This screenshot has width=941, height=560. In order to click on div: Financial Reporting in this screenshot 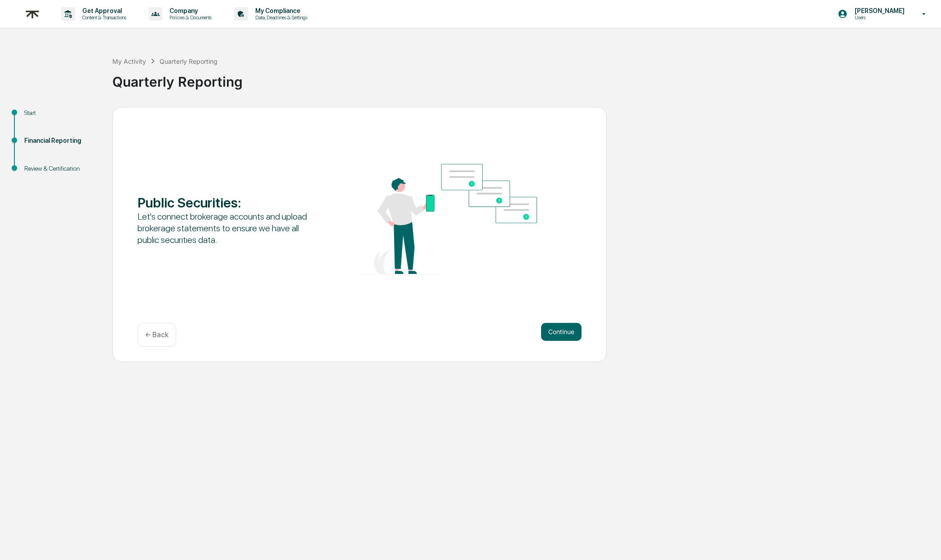, I will do `click(61, 141)`.